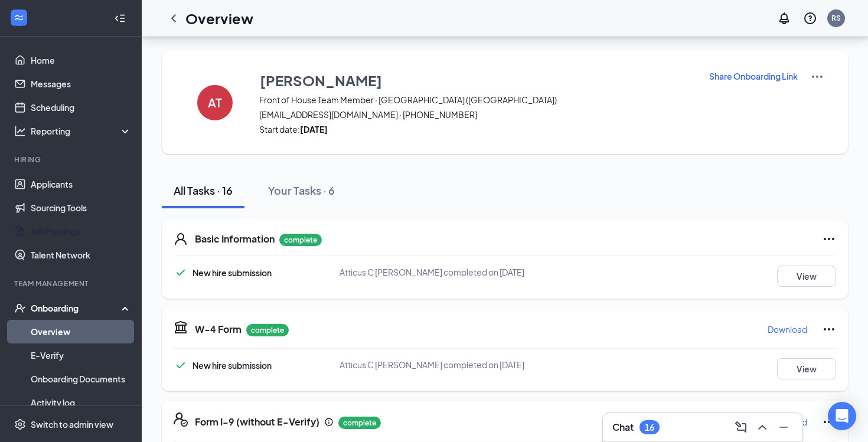  What do you see at coordinates (301, 190) in the screenshot?
I see `div: Your Tasks · 6` at bounding box center [301, 190].